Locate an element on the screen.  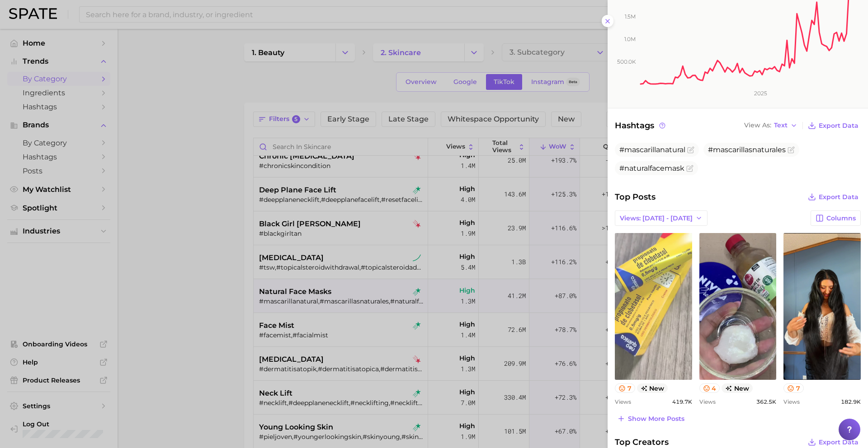
span: Show more posts is located at coordinates (656, 418).